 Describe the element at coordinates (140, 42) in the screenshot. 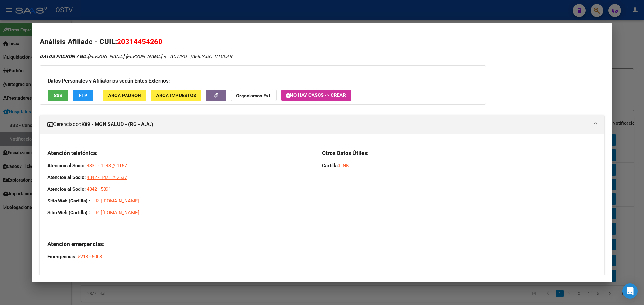

I see `span: 20314454260` at that location.